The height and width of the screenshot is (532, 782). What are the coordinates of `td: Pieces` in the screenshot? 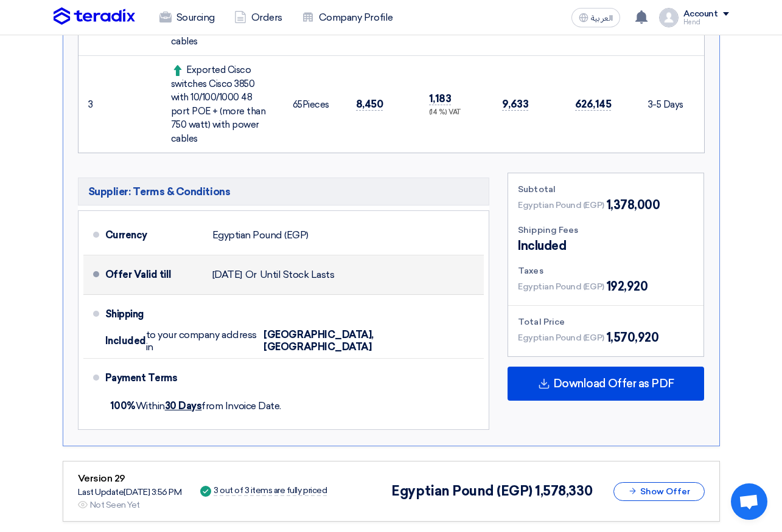 It's located at (315, 105).